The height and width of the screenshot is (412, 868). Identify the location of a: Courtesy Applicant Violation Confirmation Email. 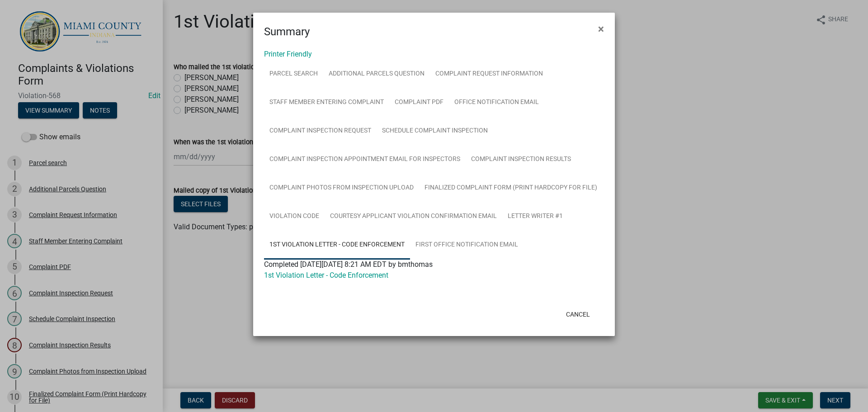
(413, 217).